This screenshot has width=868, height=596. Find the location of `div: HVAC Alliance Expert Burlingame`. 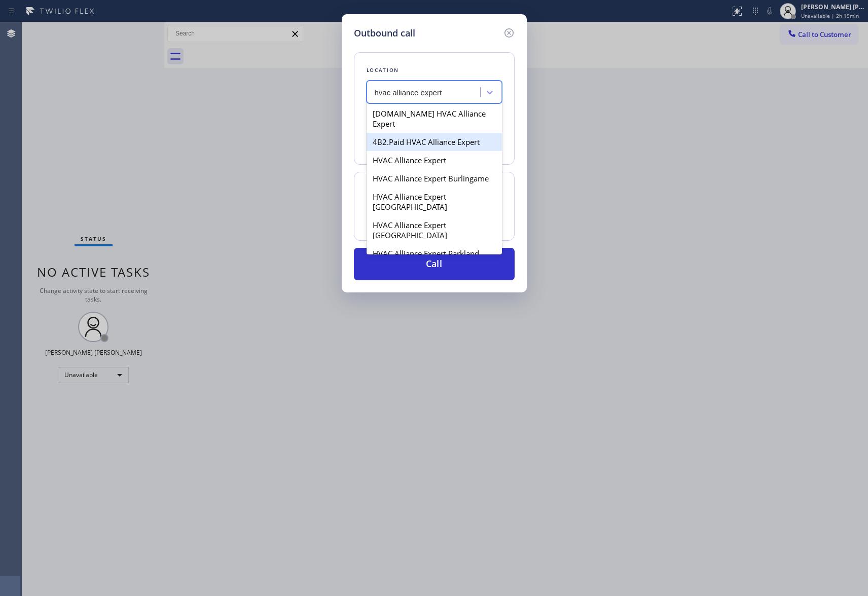

div: HVAC Alliance Expert Burlingame is located at coordinates (434, 178).